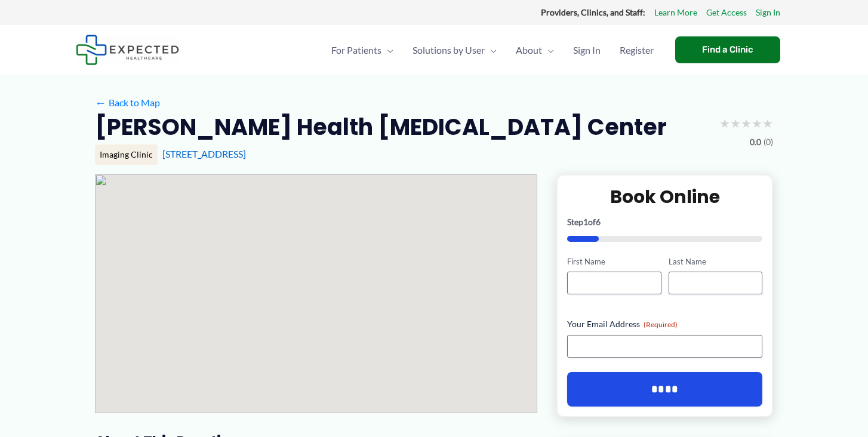 This screenshot has height=437, width=868. I want to click on img: Expected Healthcare Logo - side, dark font, small, so click(127, 50).